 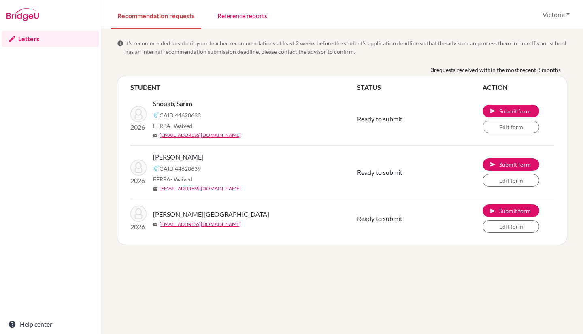 What do you see at coordinates (50, 39) in the screenshot?
I see `a: Letters` at bounding box center [50, 39].